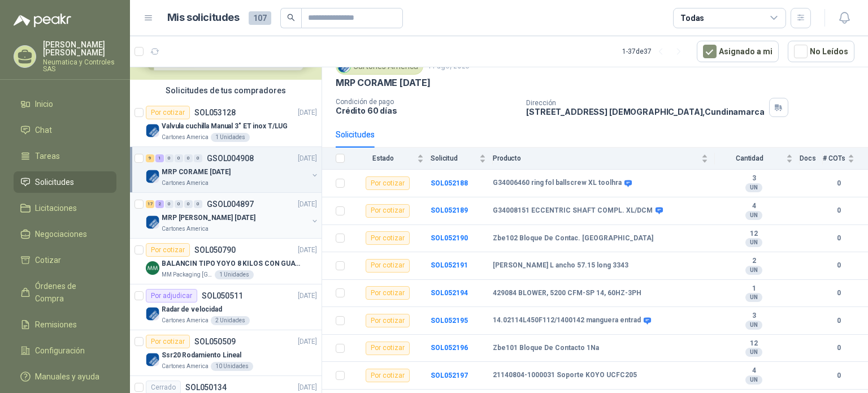 This screenshot has width=868, height=393. I want to click on span: # COTs, so click(834, 158).